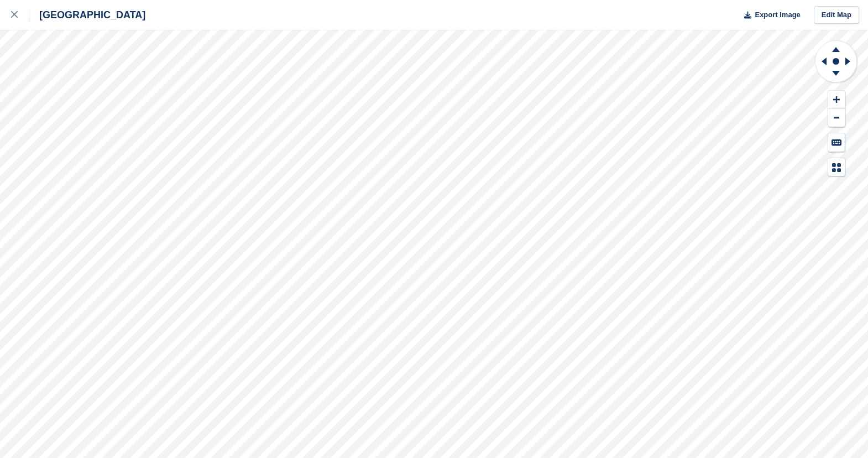 The width and height of the screenshot is (868, 458). I want to click on button: Map Legend, so click(837, 167).